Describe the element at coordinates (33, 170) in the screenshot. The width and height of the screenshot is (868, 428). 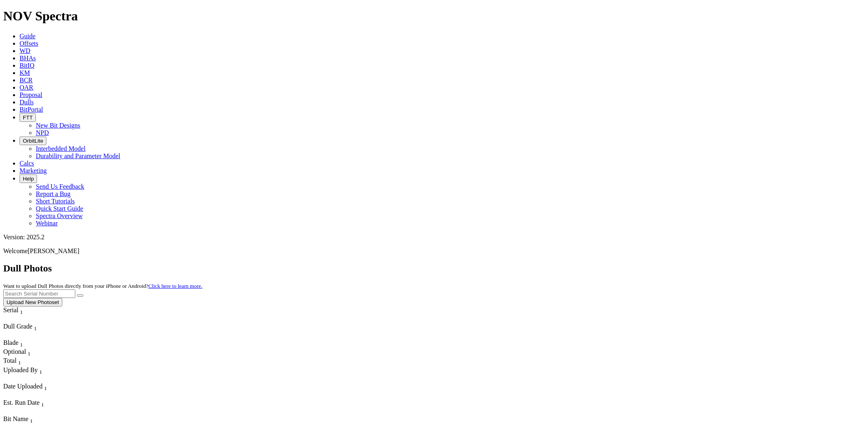
I see `span: Marketing` at that location.